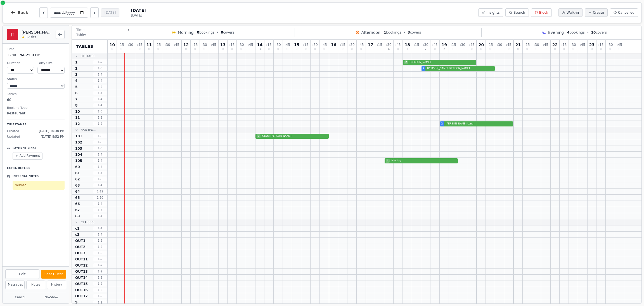 The height and width of the screenshot is (306, 644). Describe the element at coordinates (36, 79) in the screenshot. I see `dt: Status` at that location.